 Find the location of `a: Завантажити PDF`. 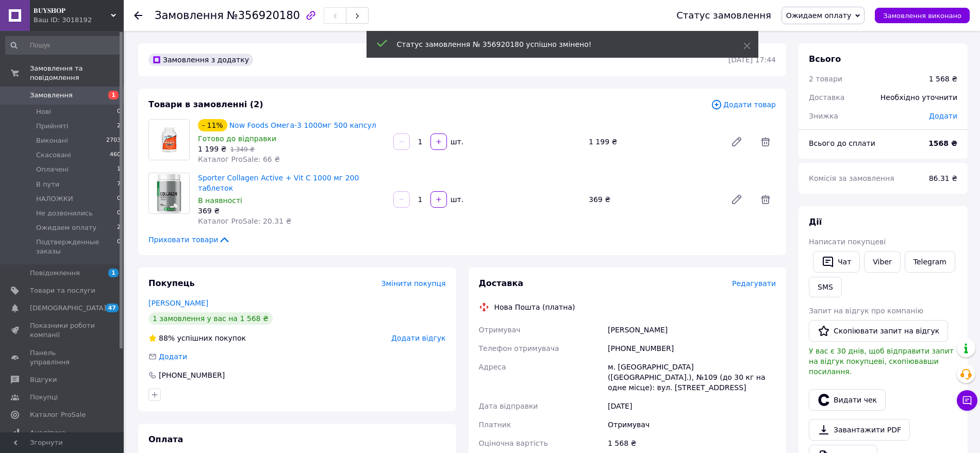

a: Завантажити PDF is located at coordinates (859, 429).